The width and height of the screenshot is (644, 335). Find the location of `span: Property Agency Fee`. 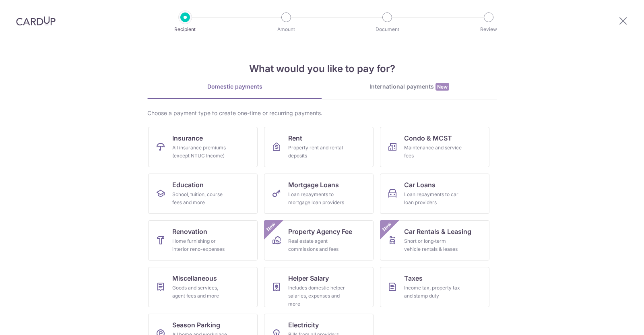

span: Property Agency Fee is located at coordinates (320, 232).